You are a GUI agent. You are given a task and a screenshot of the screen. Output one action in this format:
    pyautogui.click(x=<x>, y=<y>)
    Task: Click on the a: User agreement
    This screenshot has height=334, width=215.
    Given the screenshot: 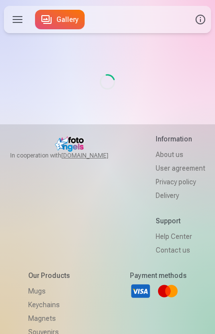 What is the action you would take?
    pyautogui.click(x=181, y=168)
    